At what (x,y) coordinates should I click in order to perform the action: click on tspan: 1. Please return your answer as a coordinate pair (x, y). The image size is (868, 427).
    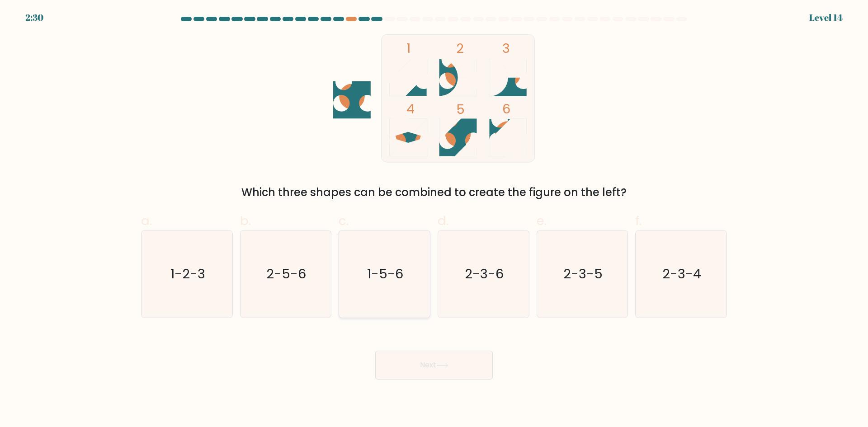
    Looking at the image, I should click on (409, 49).